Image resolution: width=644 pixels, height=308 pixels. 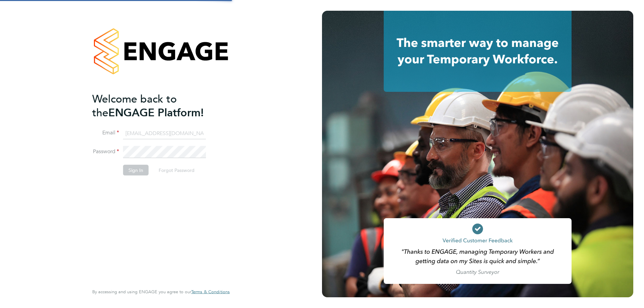 I want to click on button: Forgot Password, so click(x=176, y=170).